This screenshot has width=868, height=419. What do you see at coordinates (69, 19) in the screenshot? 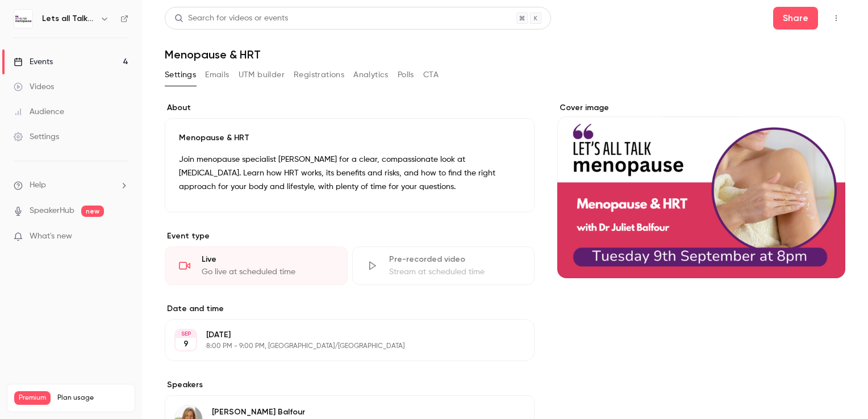
I see `h6: Lets all Talk Menopause LIVE` at bounding box center [69, 19].